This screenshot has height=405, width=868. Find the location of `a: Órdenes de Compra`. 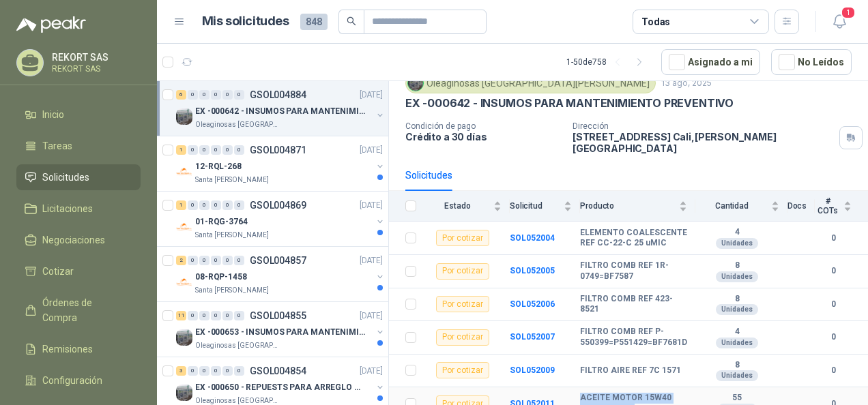

a: Órdenes de Compra is located at coordinates (79, 311).